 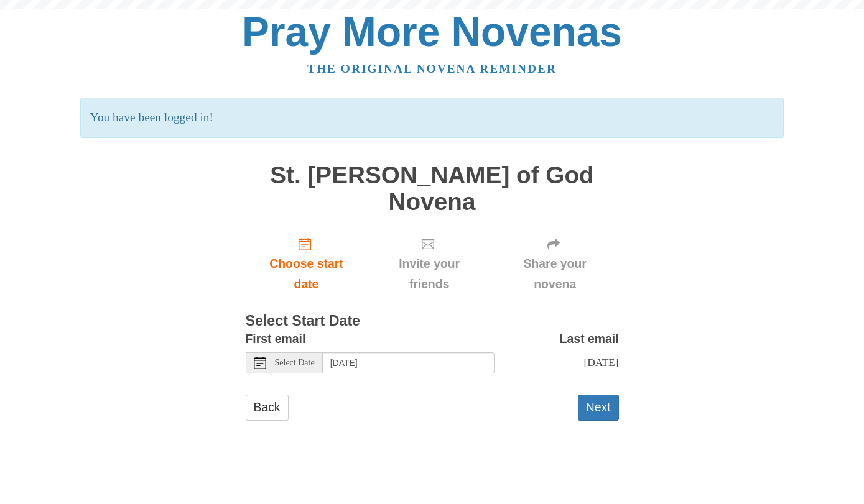 I want to click on p: You have been logged in!, so click(x=432, y=118).